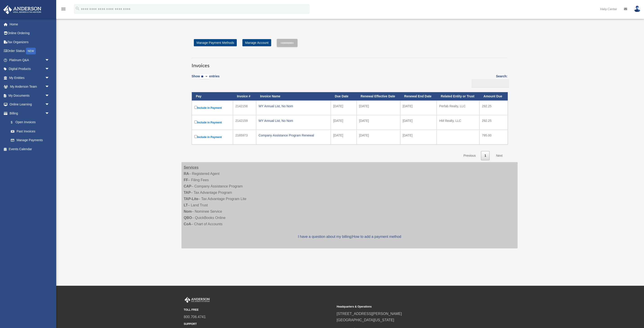 The image size is (644, 328). Describe the element at coordinates (187, 193) in the screenshot. I see `strong: TAP` at that location.